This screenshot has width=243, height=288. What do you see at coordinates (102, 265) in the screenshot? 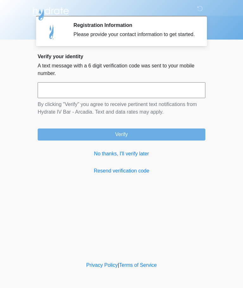
I see `a: Privacy Policy` at bounding box center [102, 265].